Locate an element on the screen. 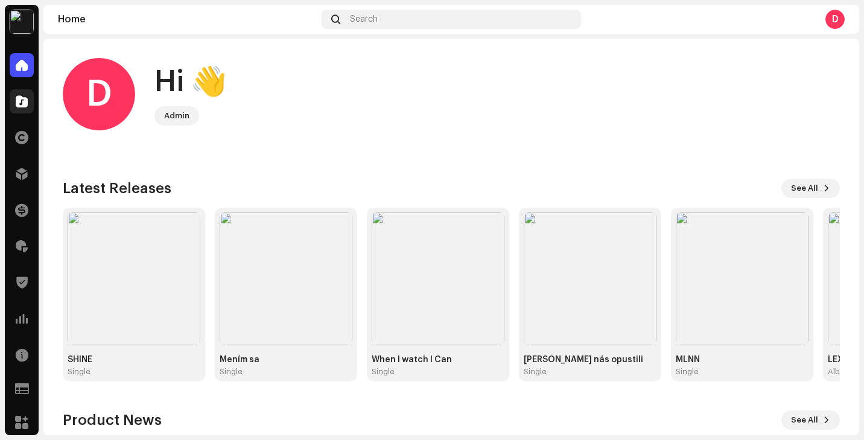 This screenshot has height=440, width=864. img: 40eeed6e-b75d-49af-ac98-97e08ef946c3 is located at coordinates (438, 279).